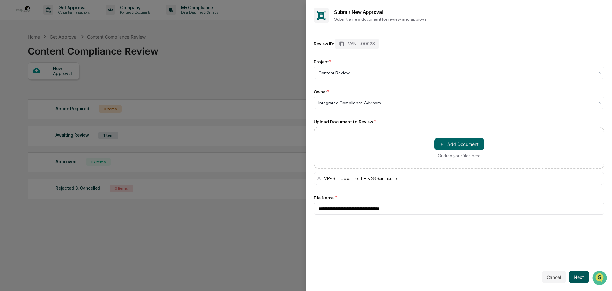 The image size is (612, 291). Describe the element at coordinates (63, 52) in the screenshot. I see `div: Start new chat` at that location.